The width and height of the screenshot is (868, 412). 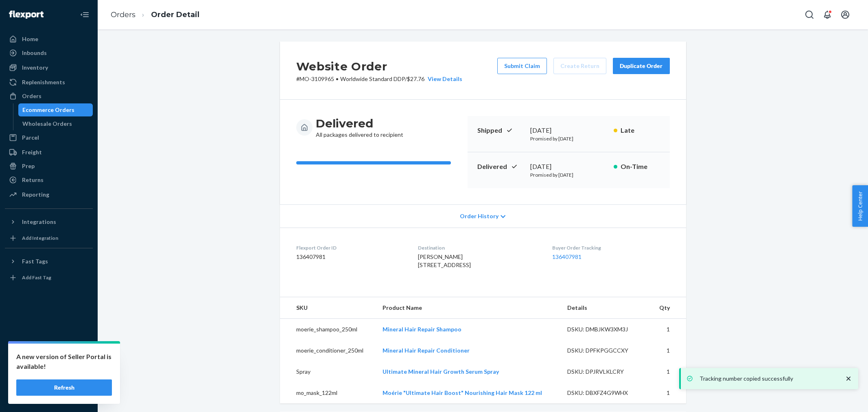 I want to click on p: # MO-3109965 / $27.76, so click(x=379, y=79).